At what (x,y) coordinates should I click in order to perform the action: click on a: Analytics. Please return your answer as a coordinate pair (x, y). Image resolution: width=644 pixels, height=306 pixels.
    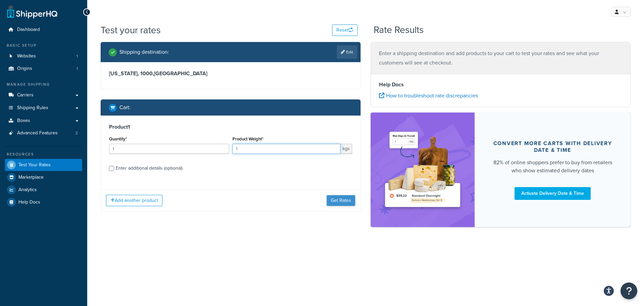
    Looking at the image, I should click on (44, 190).